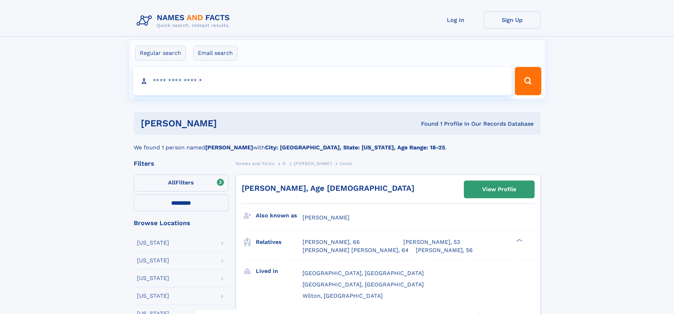 The width and height of the screenshot is (674, 314). Describe the element at coordinates (426, 124) in the screenshot. I see `div: Found 1 Profile In Our Records Database` at that location.